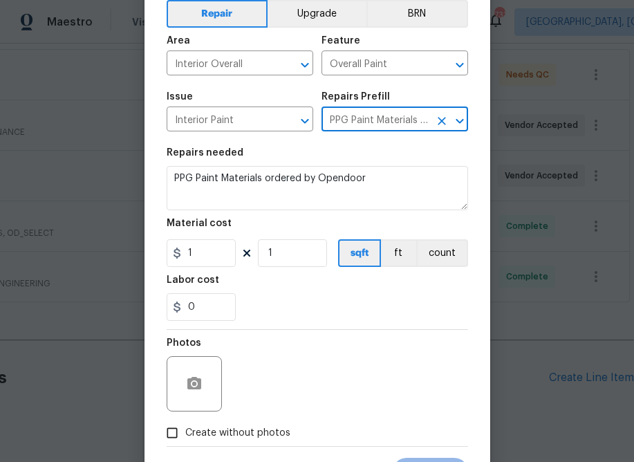 The width and height of the screenshot is (634, 462). Describe the element at coordinates (398, 253) in the screenshot. I see `button: ft` at that location.